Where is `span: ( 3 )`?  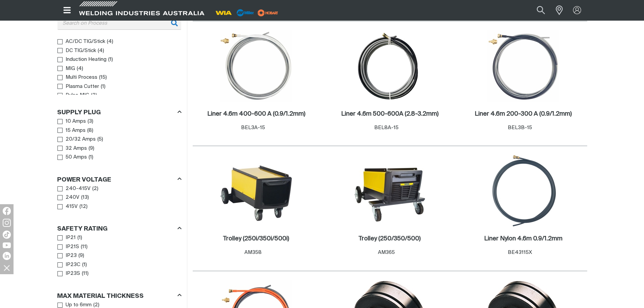
span: ( 3 ) is located at coordinates (90, 122).